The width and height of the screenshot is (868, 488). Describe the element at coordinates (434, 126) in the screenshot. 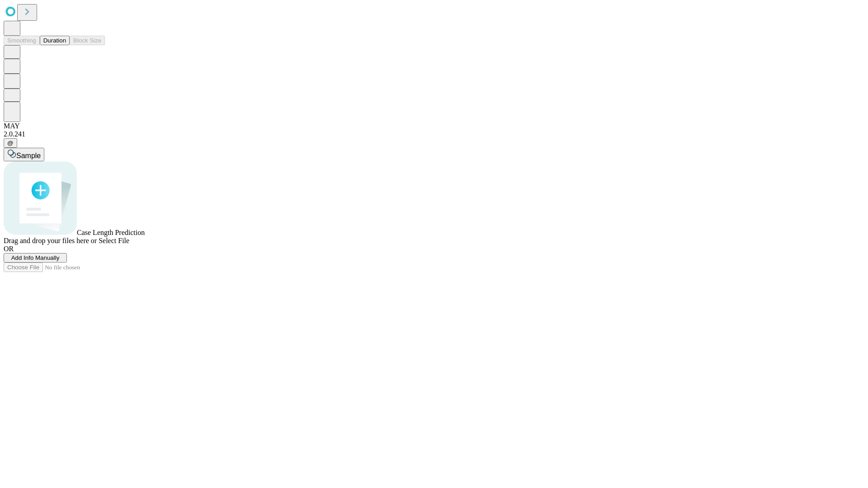

I see `div: MAY` at that location.